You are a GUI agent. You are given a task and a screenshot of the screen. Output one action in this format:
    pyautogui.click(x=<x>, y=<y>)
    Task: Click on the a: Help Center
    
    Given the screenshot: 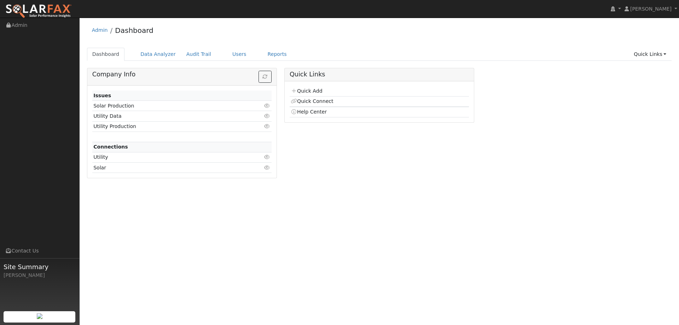 What is the action you would take?
    pyautogui.click(x=309, y=112)
    